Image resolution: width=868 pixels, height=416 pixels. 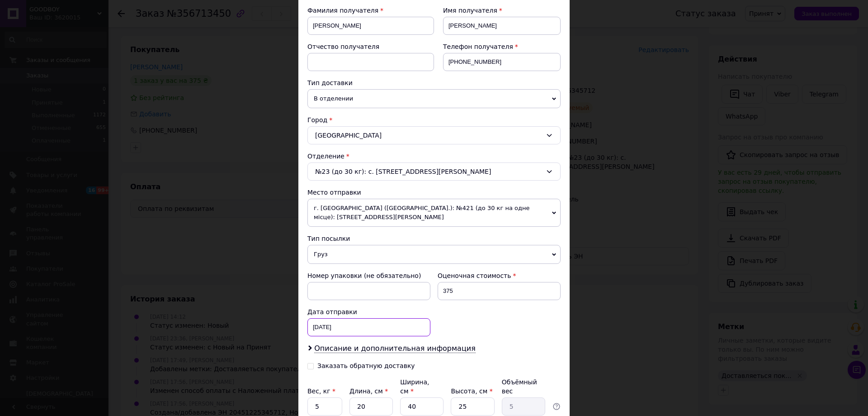 I want to click on span: Место отправки, so click(x=334, y=192).